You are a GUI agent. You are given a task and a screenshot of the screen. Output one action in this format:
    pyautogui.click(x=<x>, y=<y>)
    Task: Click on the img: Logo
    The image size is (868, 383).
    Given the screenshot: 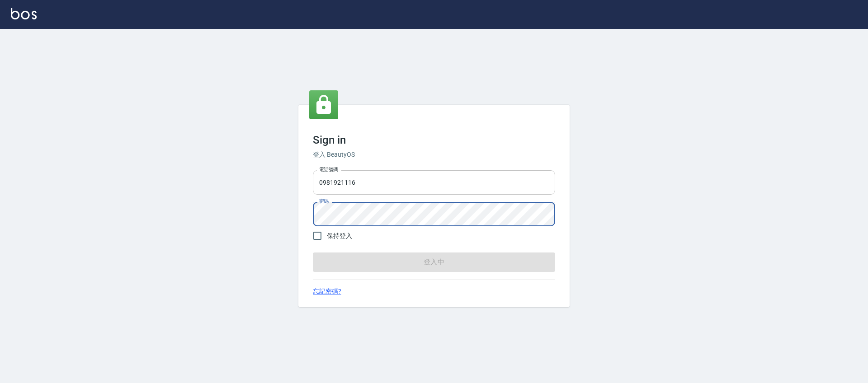 What is the action you would take?
    pyautogui.click(x=24, y=13)
    